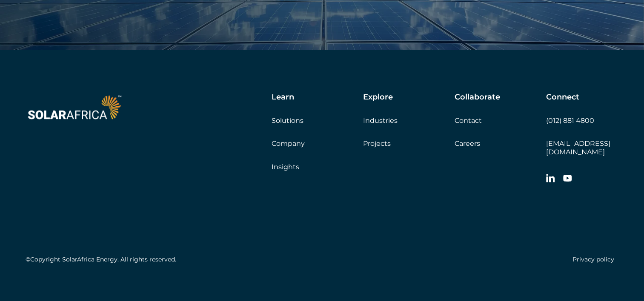  What do you see at coordinates (570, 120) in the screenshot?
I see `a: (012) 881 4800` at bounding box center [570, 120].